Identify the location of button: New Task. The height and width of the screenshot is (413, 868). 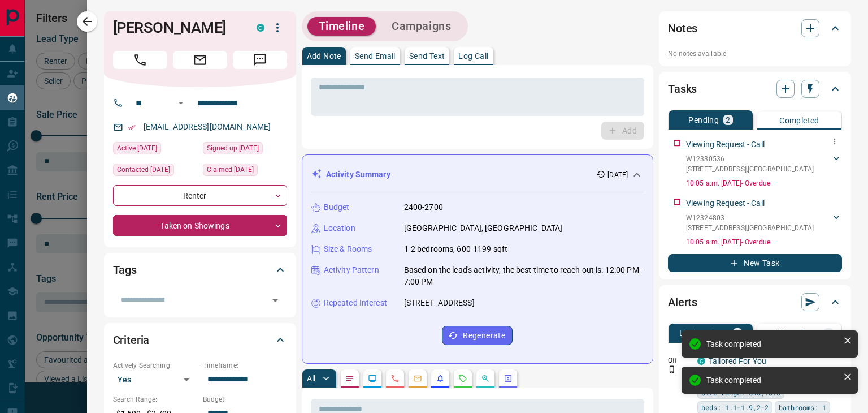
(755, 263).